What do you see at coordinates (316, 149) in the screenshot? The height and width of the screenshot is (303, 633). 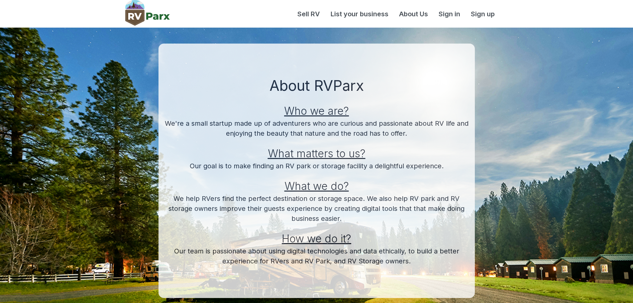 I see `h2: What matters to us?` at bounding box center [316, 149].